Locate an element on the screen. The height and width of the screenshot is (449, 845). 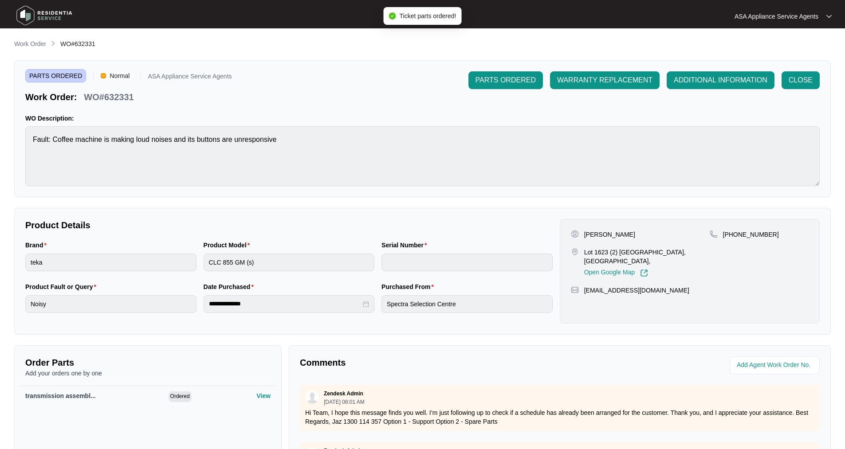
img: dropdown arrow is located at coordinates (829, 16).